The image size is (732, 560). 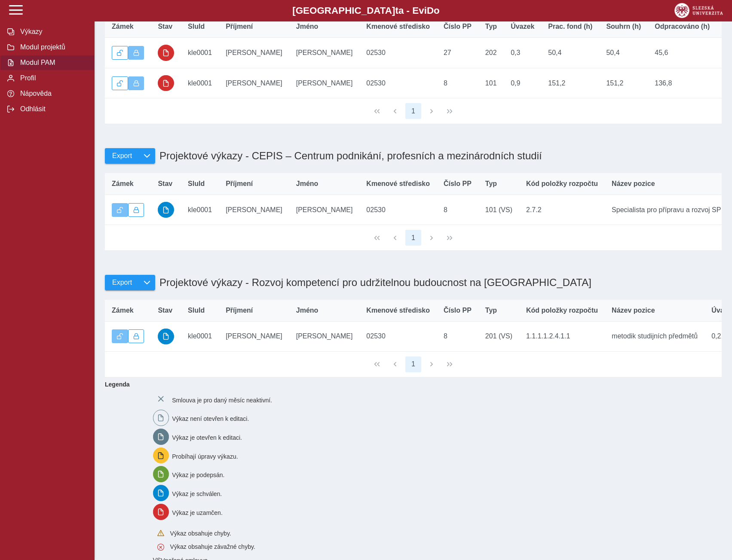 I want to click on td: 101, so click(x=491, y=83).